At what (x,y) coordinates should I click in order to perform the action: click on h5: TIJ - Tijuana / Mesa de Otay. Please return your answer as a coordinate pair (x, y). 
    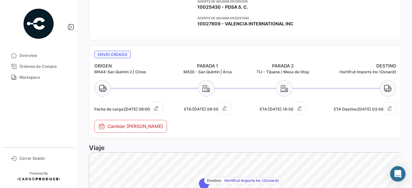
    Looking at the image, I should click on (283, 72).